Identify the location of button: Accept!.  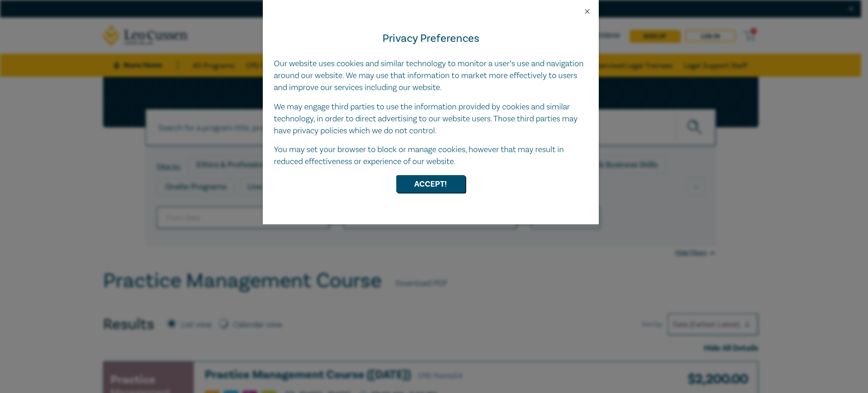
(430, 184).